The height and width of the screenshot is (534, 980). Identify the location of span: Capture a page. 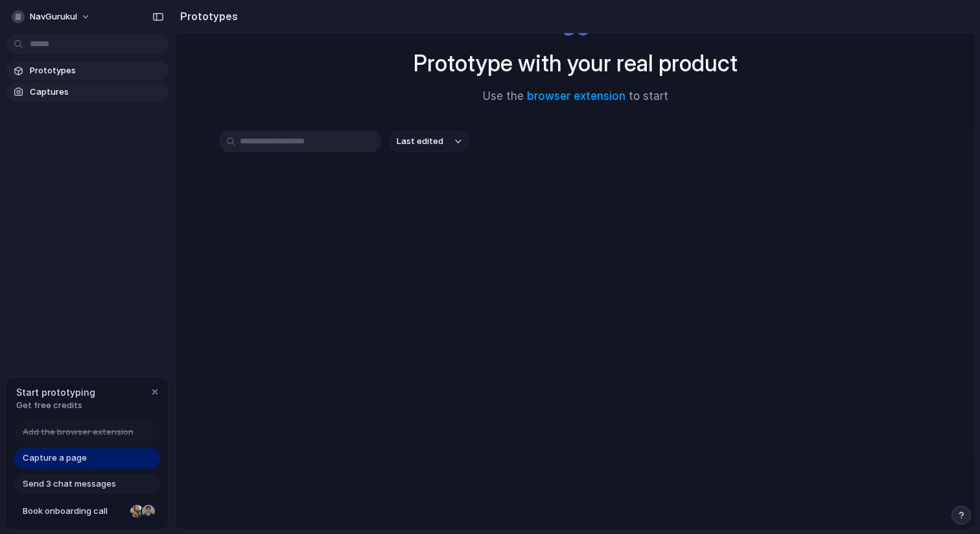
(55, 458).